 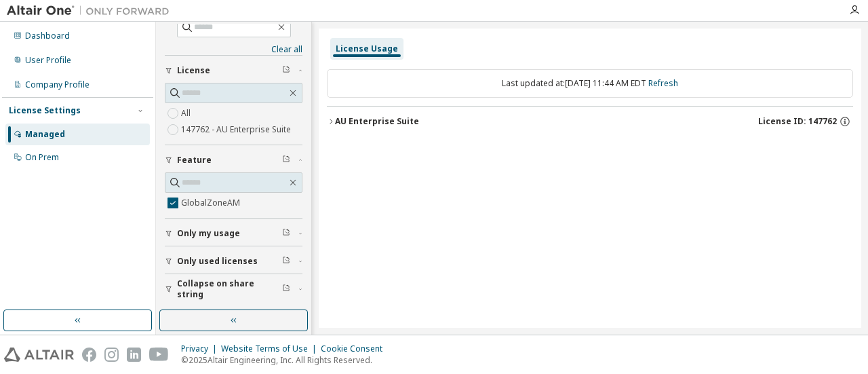 What do you see at coordinates (134, 354) in the screenshot?
I see `img: linkedin.svg` at bounding box center [134, 354].